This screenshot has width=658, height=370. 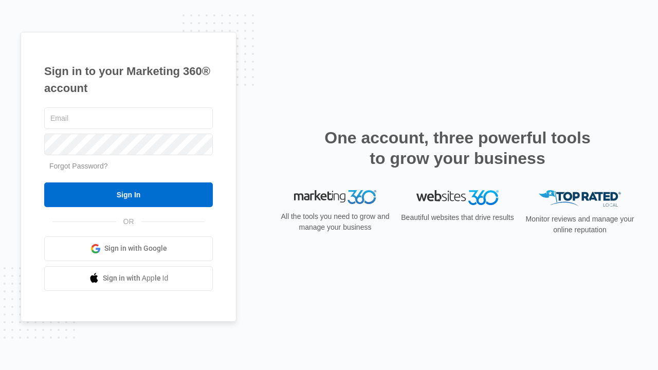 I want to click on span: OR, so click(x=128, y=222).